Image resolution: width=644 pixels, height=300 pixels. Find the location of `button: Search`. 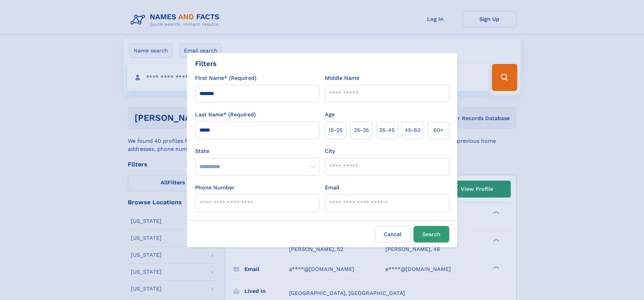

button: Search is located at coordinates (432, 234).